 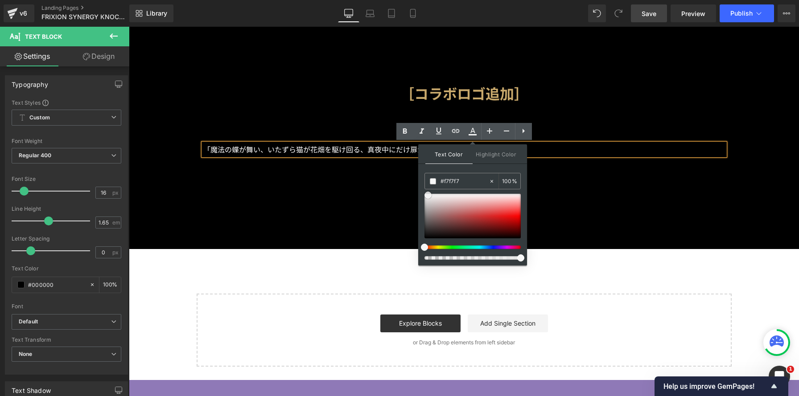 What do you see at coordinates (66, 269) in the screenshot?
I see `div: Text Color` at bounding box center [66, 269].